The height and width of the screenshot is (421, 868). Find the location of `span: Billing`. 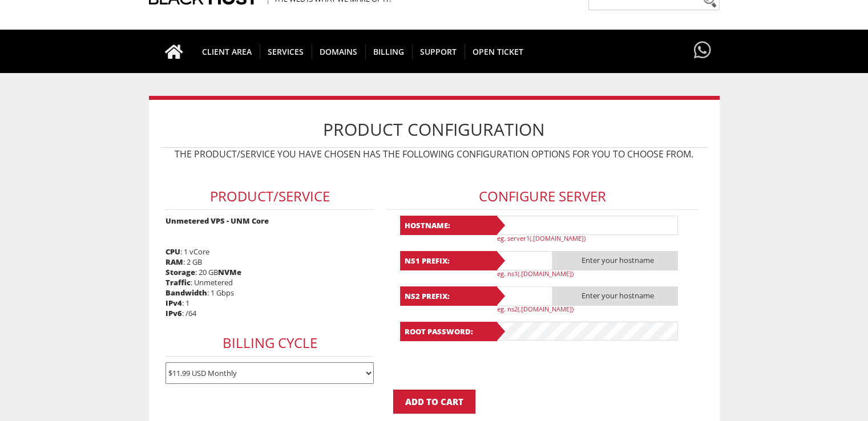

span: Billing is located at coordinates (388, 51).